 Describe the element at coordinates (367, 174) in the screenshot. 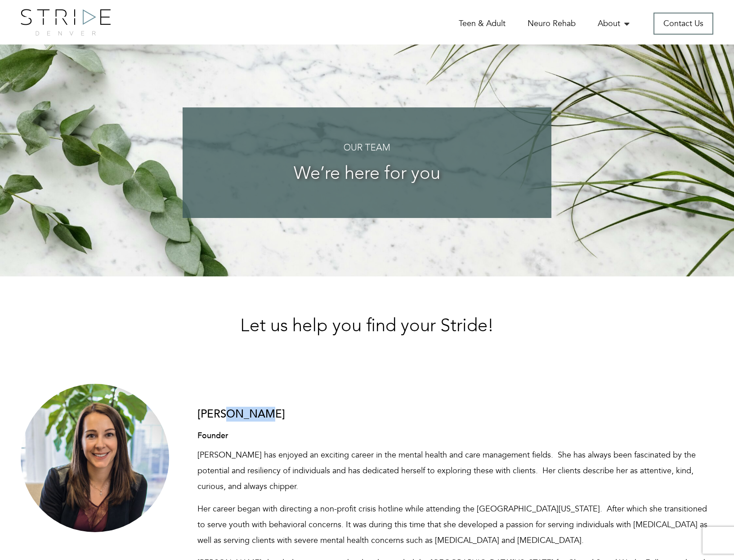

I see `h3: We’re here for you` at that location.